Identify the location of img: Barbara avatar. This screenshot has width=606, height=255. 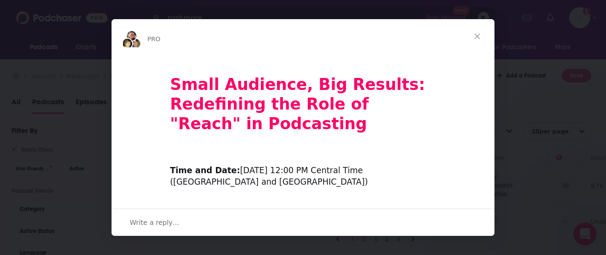
(127, 44).